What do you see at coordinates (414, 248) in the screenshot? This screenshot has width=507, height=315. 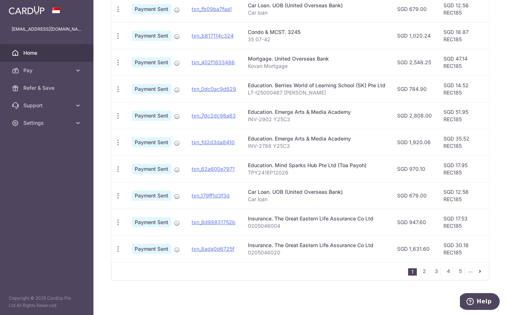 I see `td: SGD 1,631.60` at bounding box center [414, 248].